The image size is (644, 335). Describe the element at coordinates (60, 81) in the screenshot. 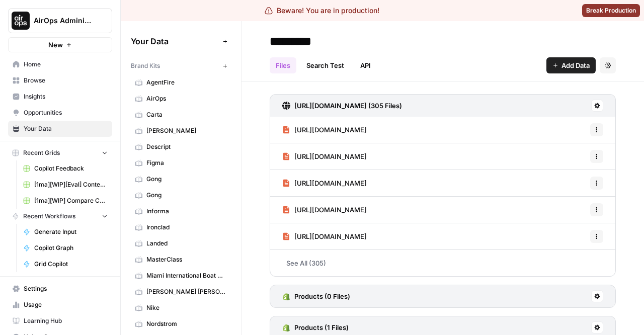

I see `a: Browse` at that location.